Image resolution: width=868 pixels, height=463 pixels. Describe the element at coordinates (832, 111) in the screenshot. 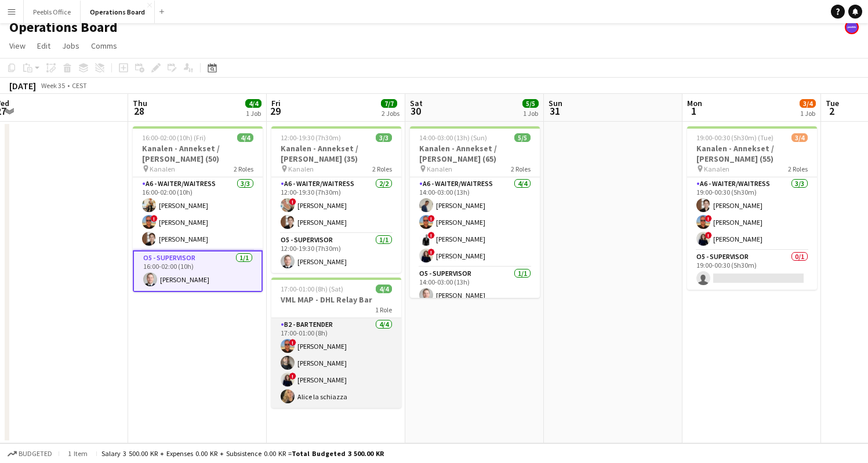

I see `span: 2` at that location.